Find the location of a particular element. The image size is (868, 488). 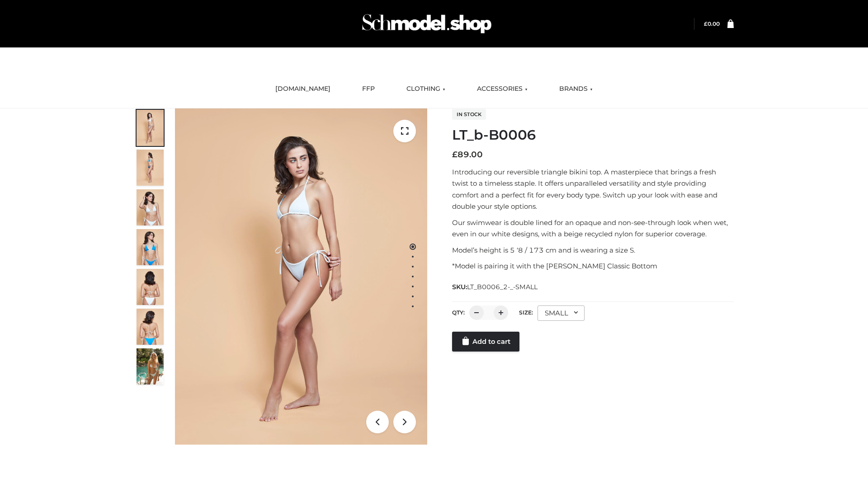

img: ArielClassicBikiniTop_CloudNine_AzureSky_OW114ECO_1 is located at coordinates (301, 276).